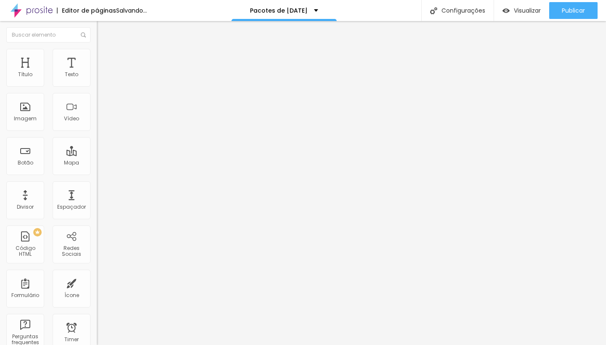 Image resolution: width=606 pixels, height=345 pixels. Describe the element at coordinates (72, 75) in the screenshot. I see `div: Texto` at that location.